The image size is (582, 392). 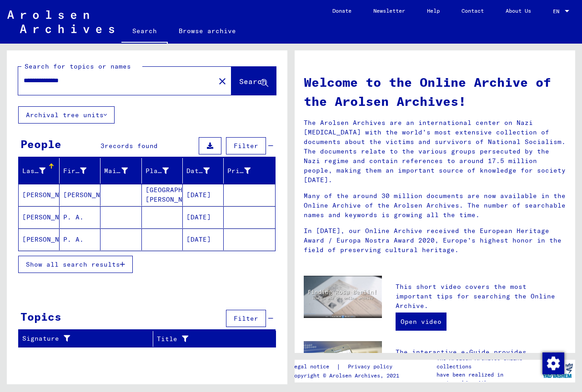 What do you see at coordinates (80, 171) in the screenshot?
I see `mat-header-cell: First Name` at bounding box center [80, 171].